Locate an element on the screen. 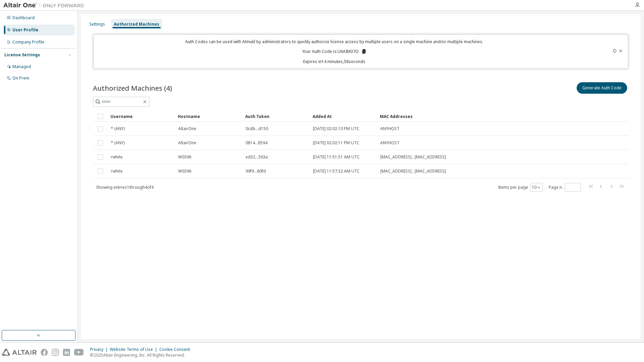 Image resolution: width=644 pixels, height=362 pixels. img: youtube.svg is located at coordinates (79, 352).